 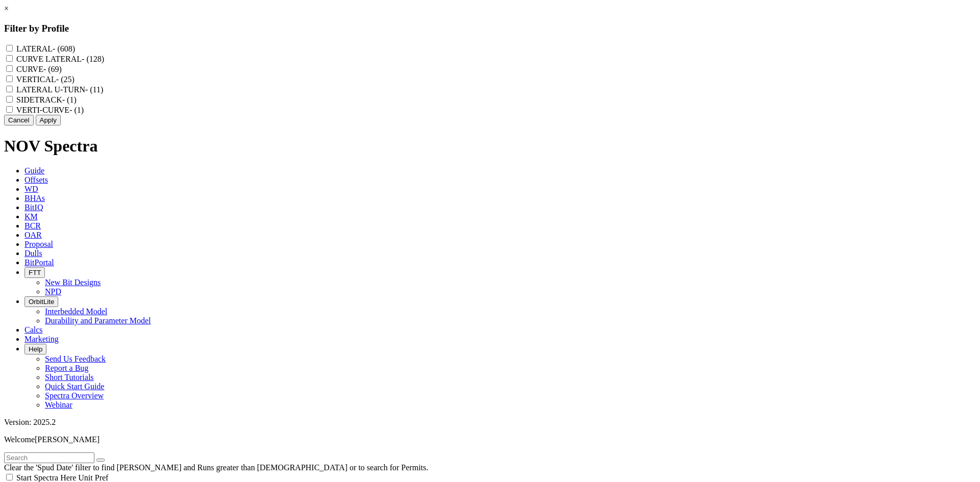 I want to click on span: KM, so click(x=31, y=216).